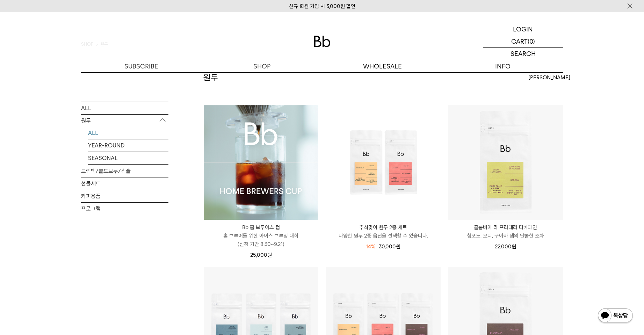  Describe the element at coordinates (503, 66) in the screenshot. I see `p: INFO` at that location.